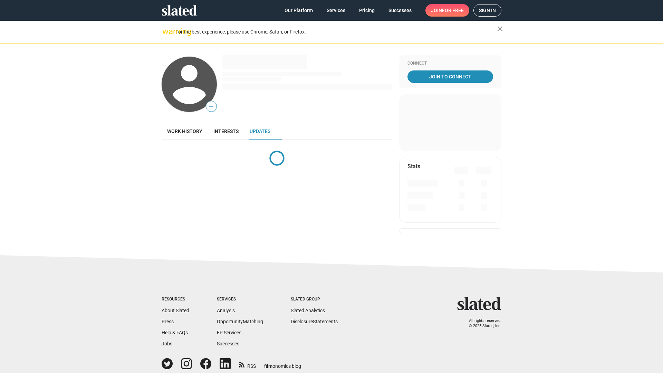  Describe the element at coordinates (175, 299) in the screenshot. I see `div: Resources` at that location.